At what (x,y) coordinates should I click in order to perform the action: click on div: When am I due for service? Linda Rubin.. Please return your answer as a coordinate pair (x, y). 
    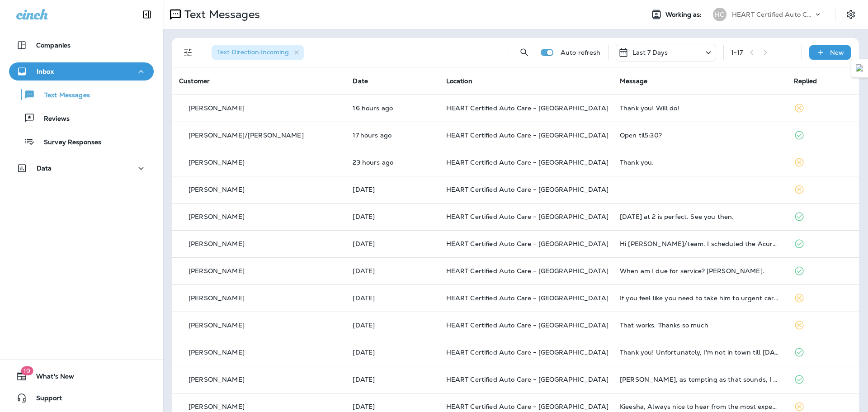
    Looking at the image, I should click on (700, 271).